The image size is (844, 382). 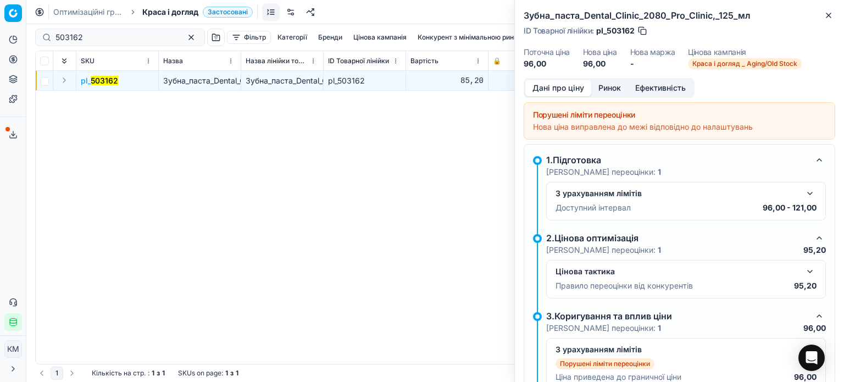 I want to click on div: Зубна_паста_Dental_Clinic_2080_Pro_Clinic,_125_мл, so click(x=282, y=81).